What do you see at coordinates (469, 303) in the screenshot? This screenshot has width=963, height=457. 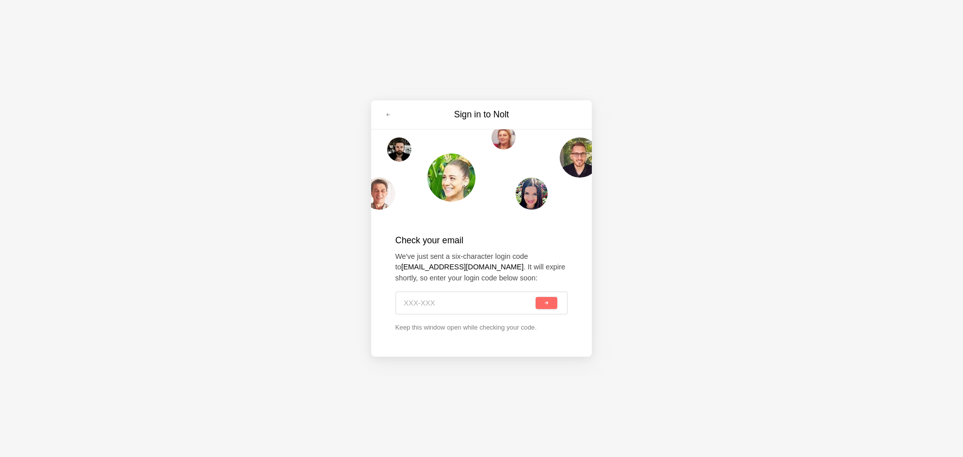 I see `input: XXX-XXX` at bounding box center [469, 303].